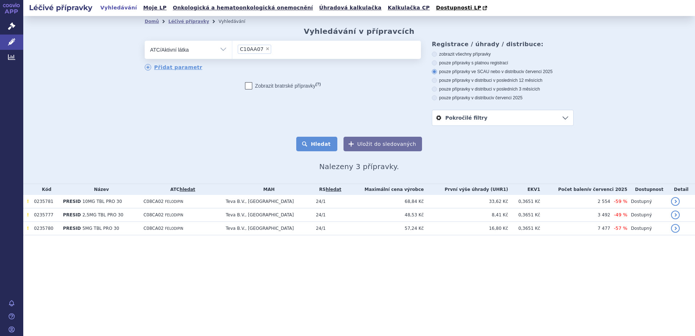 This screenshot has height=336, width=695. I want to click on label: pouze přípravky ve SCAU nebo v distribuci, so click(503, 72).